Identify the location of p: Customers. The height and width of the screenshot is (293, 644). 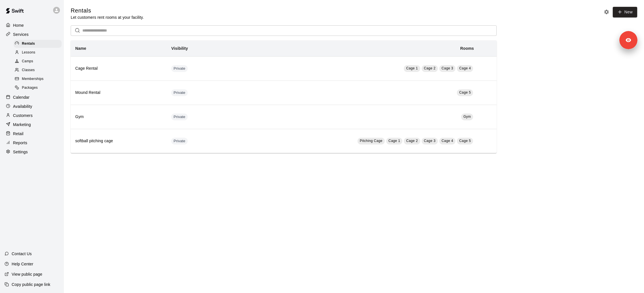
(23, 116).